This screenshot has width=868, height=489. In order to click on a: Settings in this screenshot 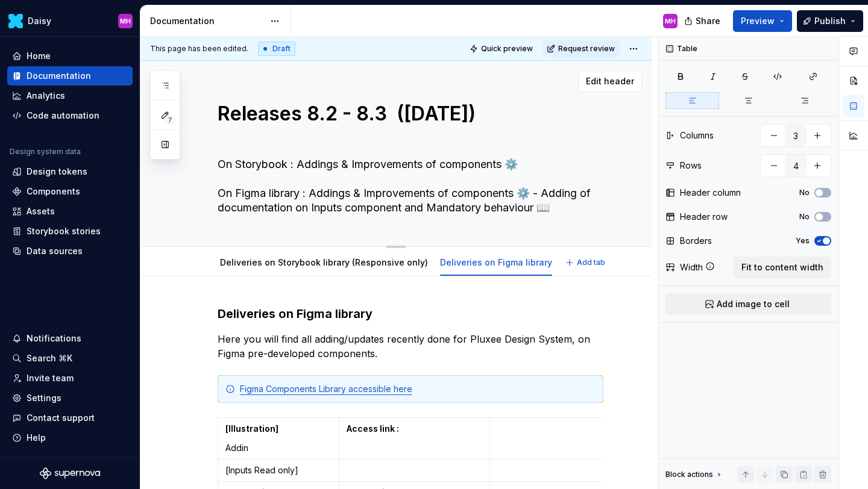, I will do `click(70, 398)`.